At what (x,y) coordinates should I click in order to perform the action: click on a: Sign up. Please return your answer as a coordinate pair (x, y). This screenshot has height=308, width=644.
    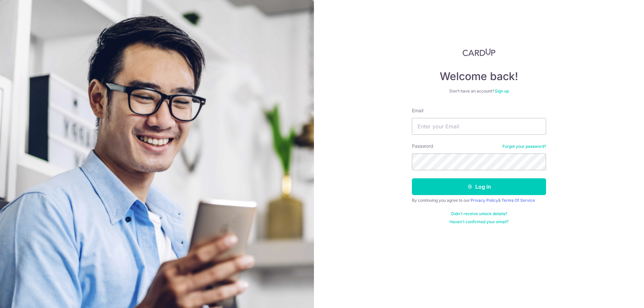
    Looking at the image, I should click on (502, 91).